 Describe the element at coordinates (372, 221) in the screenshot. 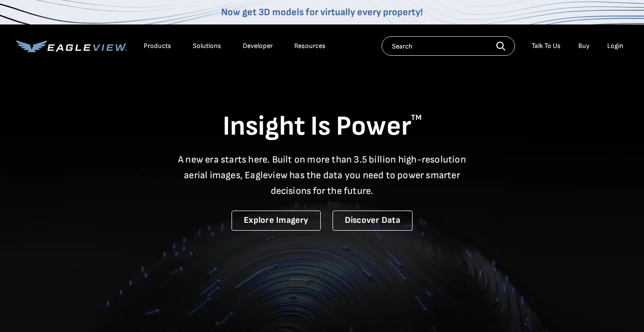

I see `a: Discover Data` at that location.